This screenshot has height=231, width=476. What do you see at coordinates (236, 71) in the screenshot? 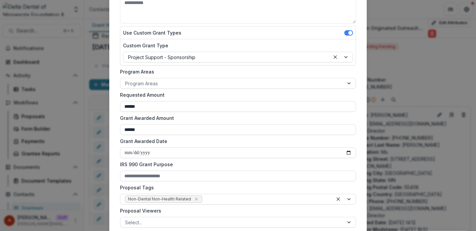
I see `label: Program Areas` at bounding box center [236, 71].